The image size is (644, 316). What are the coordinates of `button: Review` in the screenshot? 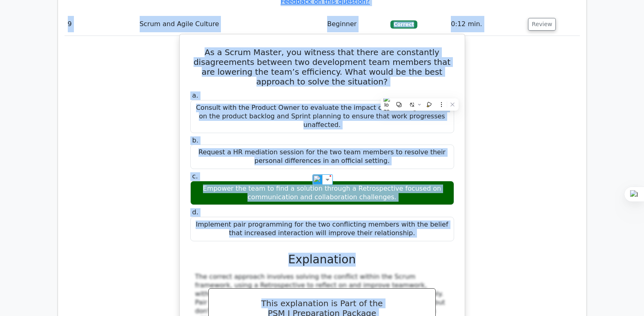 It's located at (542, 24).